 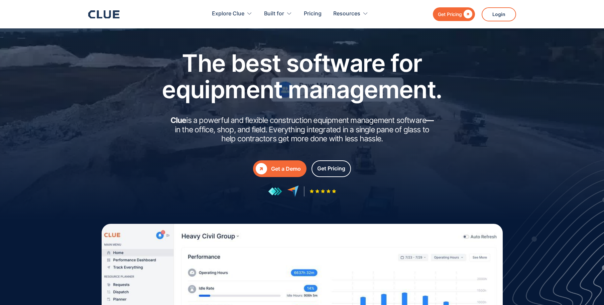 I want to click on a: Get Pricing, so click(x=454, y=14).